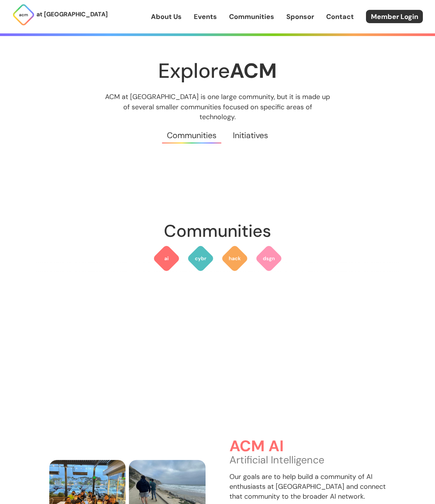 This screenshot has height=504, width=435. I want to click on img: ACM Hack, so click(235, 259).